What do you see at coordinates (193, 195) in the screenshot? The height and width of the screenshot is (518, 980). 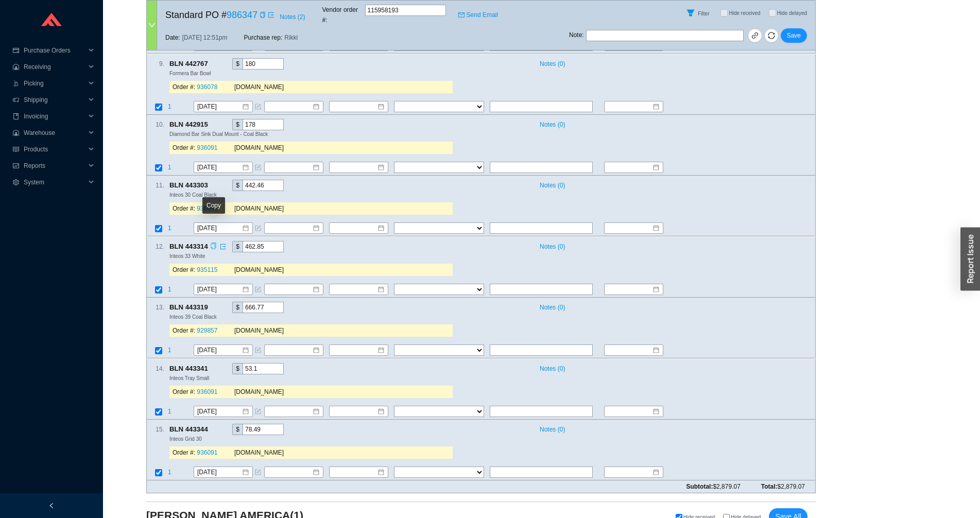 I see `span: Inteos 30 Coal Black` at bounding box center [193, 195].